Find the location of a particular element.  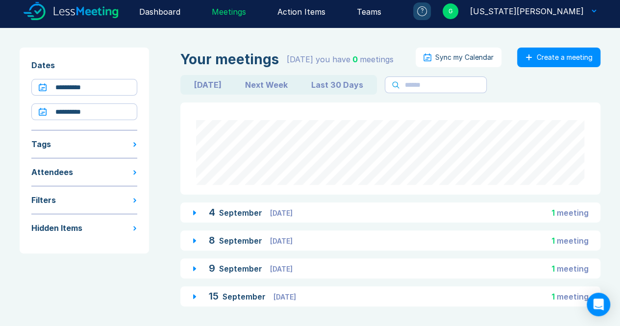

span: 15 is located at coordinates (214, 296).